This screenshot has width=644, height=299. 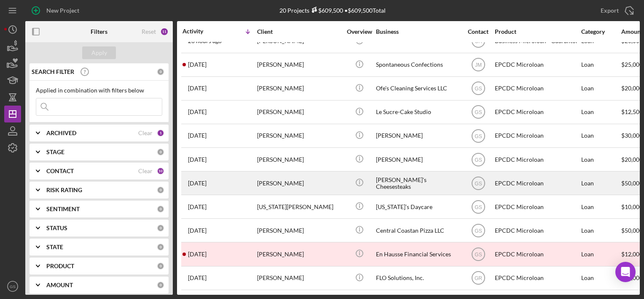 I want to click on time: 2025-09-25 18:33, so click(x=197, y=112).